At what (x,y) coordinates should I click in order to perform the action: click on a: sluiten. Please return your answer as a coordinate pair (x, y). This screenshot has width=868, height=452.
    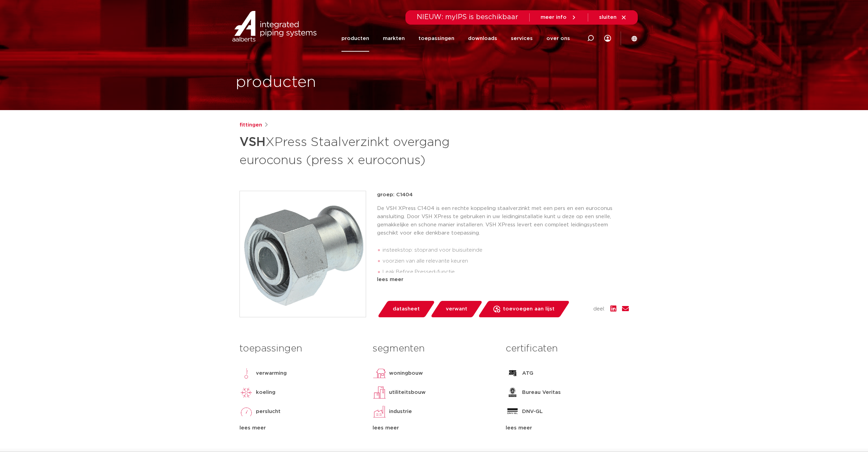
    Looking at the image, I should click on (612, 18).